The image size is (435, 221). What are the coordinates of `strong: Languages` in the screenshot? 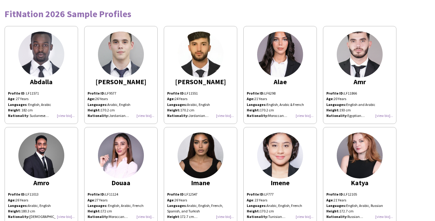 It's located at (17, 104).